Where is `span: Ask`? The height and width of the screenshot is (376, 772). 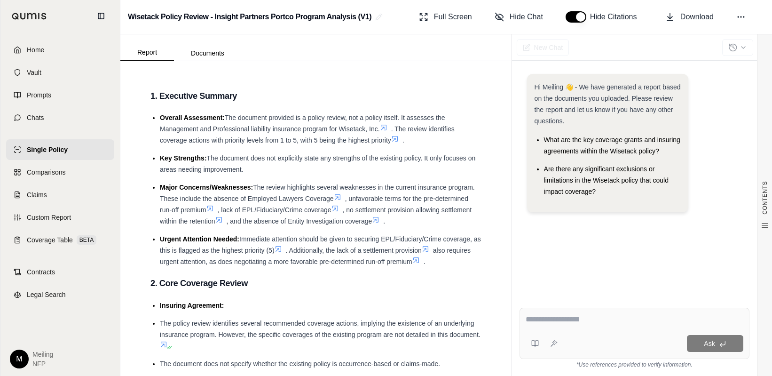
span: Ask is located at coordinates (709, 343).